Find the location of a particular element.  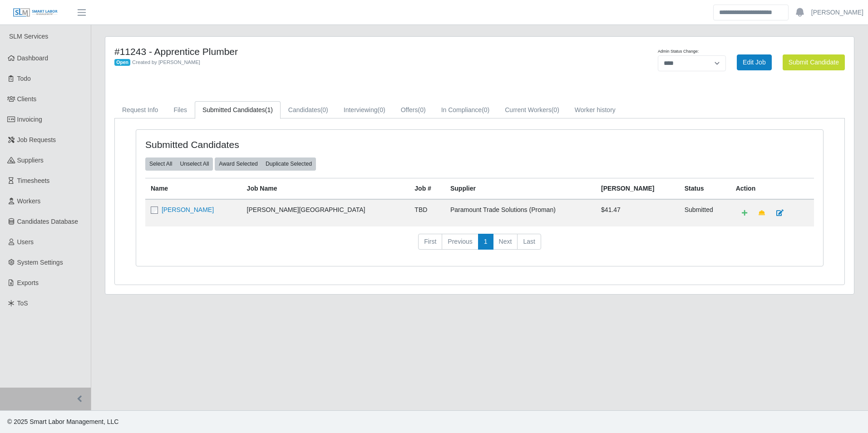

label: Admin Status Change: is located at coordinates (678, 52).